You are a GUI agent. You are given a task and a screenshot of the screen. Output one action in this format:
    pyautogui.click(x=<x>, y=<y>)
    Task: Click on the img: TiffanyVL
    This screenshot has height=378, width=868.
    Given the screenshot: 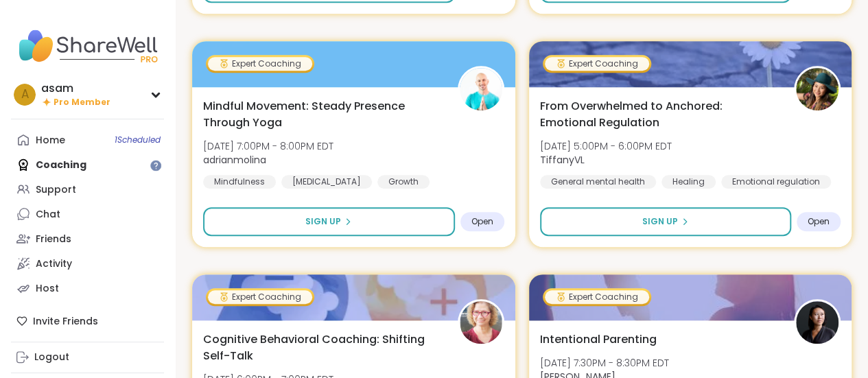 What is the action you would take?
    pyautogui.click(x=818, y=89)
    